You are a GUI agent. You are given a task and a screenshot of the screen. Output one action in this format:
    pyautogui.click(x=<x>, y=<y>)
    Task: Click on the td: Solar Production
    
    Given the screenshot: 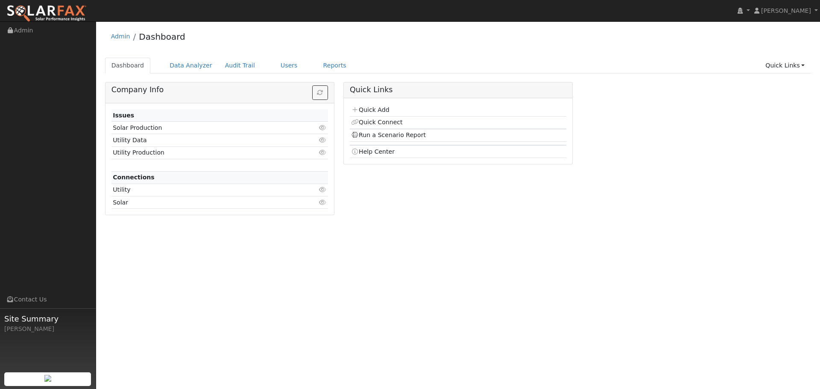 What is the action you would take?
    pyautogui.click(x=202, y=128)
    